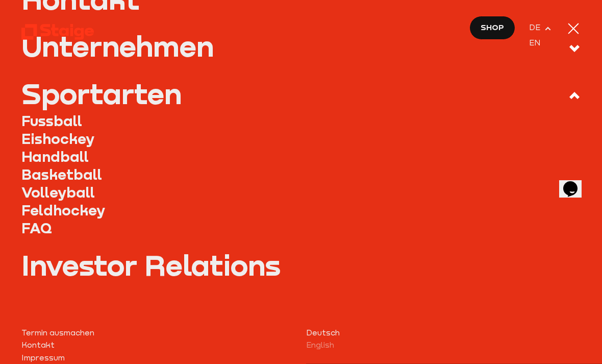 The image size is (602, 364). I want to click on a: Kontakt, so click(159, 345).